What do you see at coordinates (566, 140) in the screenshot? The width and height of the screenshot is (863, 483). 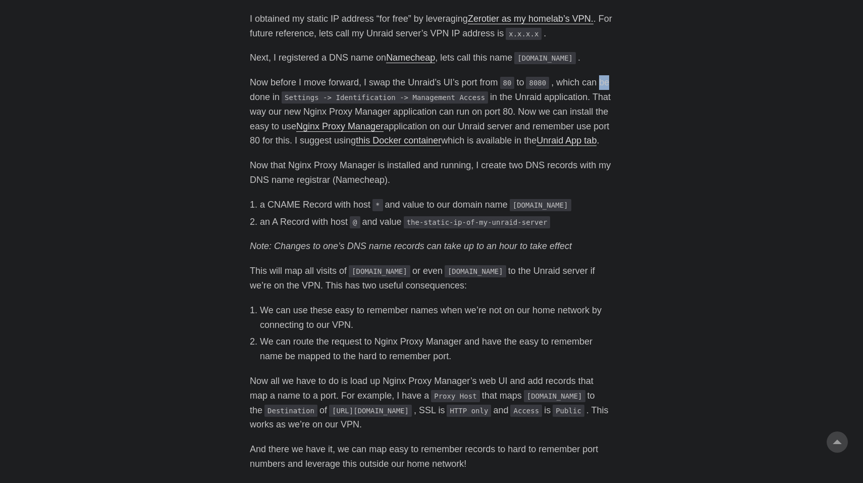 I see `a: Unraid App tab` at bounding box center [566, 140].